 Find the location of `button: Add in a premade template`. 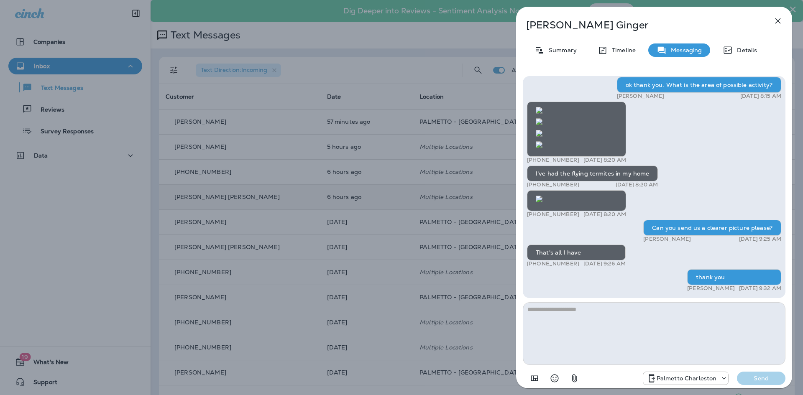

button: Add in a premade template is located at coordinates (535, 379).